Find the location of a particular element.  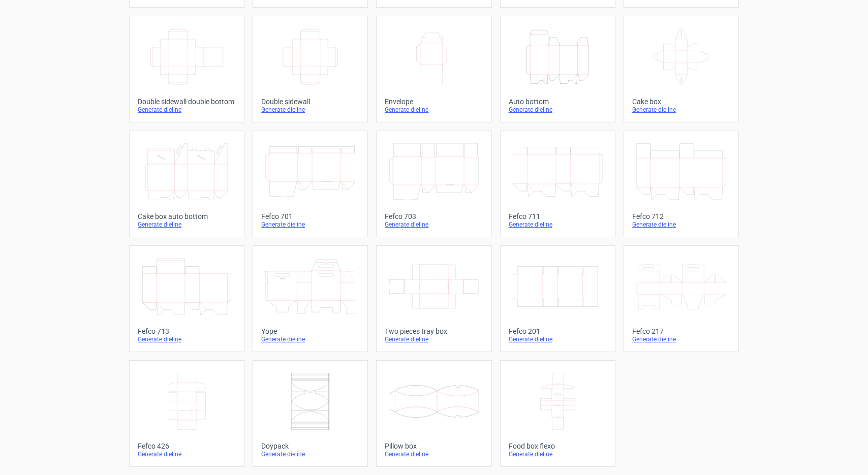

div: Fefco 703 is located at coordinates (434, 216).